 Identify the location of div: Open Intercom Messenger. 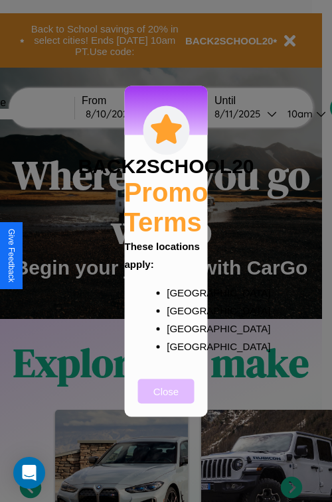
(29, 473).